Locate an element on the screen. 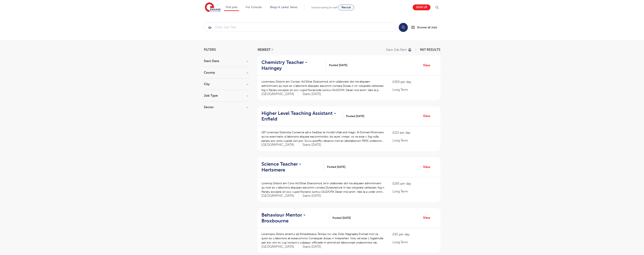 This screenshot has height=255, width=644. a: Higher Level Teaching Assistant - Enfield is located at coordinates (302, 116).